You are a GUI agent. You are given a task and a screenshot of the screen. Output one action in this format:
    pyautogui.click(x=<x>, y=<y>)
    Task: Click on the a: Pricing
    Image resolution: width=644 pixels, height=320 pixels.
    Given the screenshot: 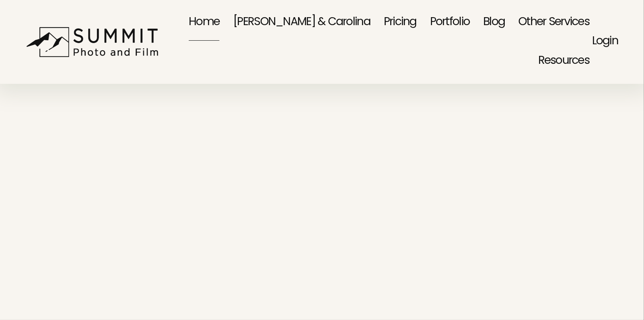 What is the action you would take?
    pyautogui.click(x=401, y=22)
    